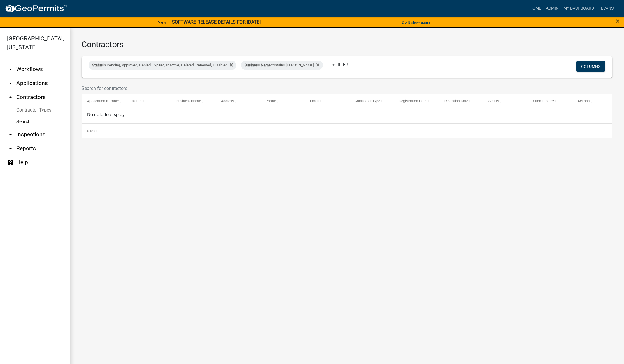  What do you see at coordinates (617, 21) in the screenshot?
I see `button: Close` at bounding box center [617, 21].